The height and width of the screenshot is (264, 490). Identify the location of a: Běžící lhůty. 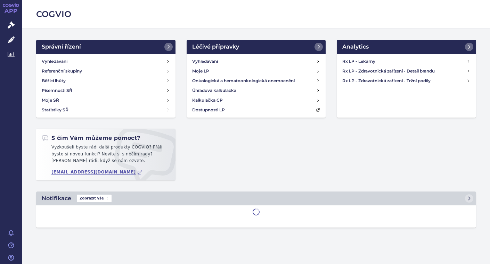
(106, 81).